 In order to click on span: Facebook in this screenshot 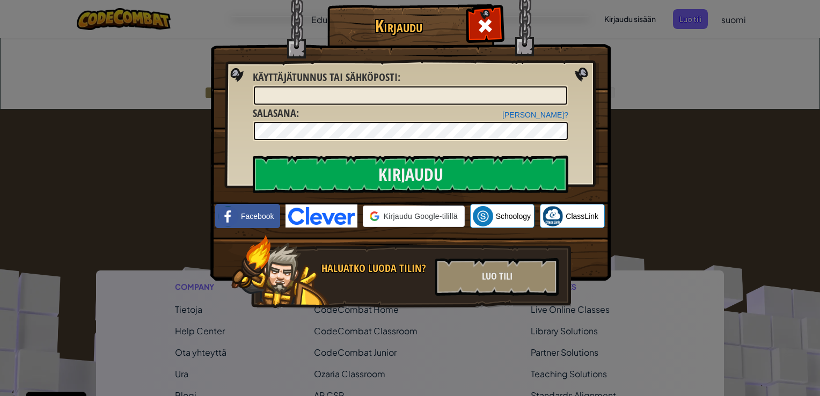, I will do `click(257, 216)`.